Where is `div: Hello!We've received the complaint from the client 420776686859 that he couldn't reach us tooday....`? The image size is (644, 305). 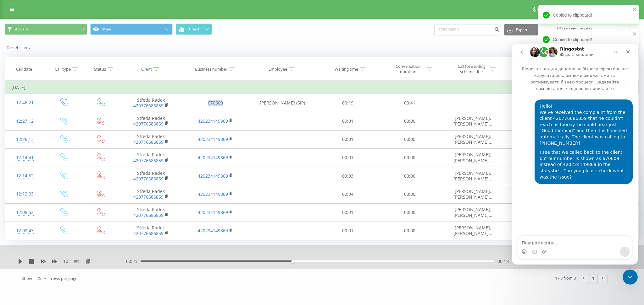 div: Hello!We've received the complaint from the client 420776686859 that he couldn't reach us tooday.... is located at coordinates (71, 98).